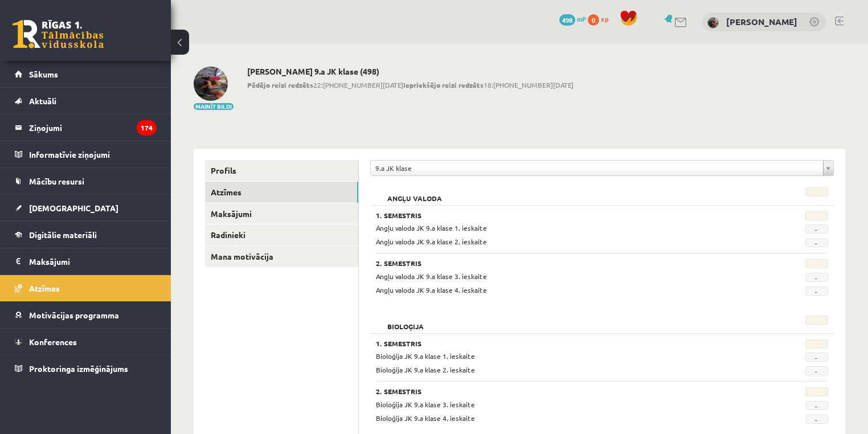 This screenshot has height=434, width=868. What do you see at coordinates (58, 34) in the screenshot?
I see `a: Rīgas 1. Tālmācības vidusskola` at bounding box center [58, 34].